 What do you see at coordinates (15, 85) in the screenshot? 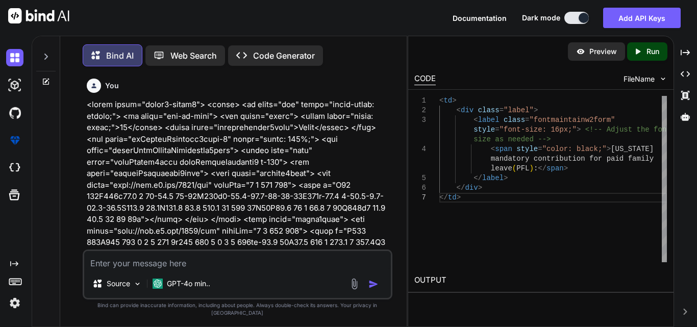
I see `img: darkAi-studio` at bounding box center [15, 85].